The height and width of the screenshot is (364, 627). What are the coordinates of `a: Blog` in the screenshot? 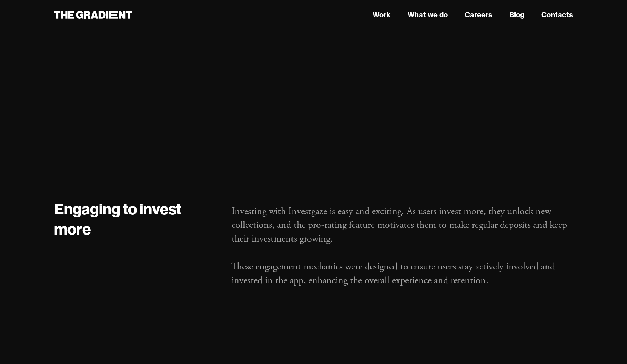 It's located at (516, 15).